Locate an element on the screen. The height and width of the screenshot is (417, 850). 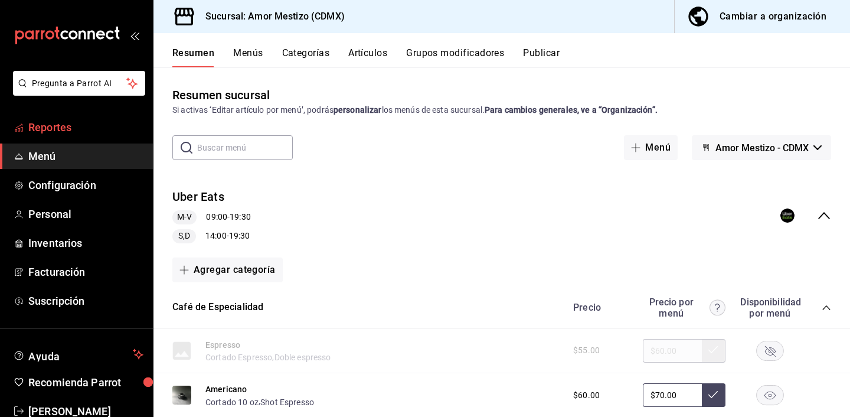
span: Reportes is located at coordinates (86, 127).